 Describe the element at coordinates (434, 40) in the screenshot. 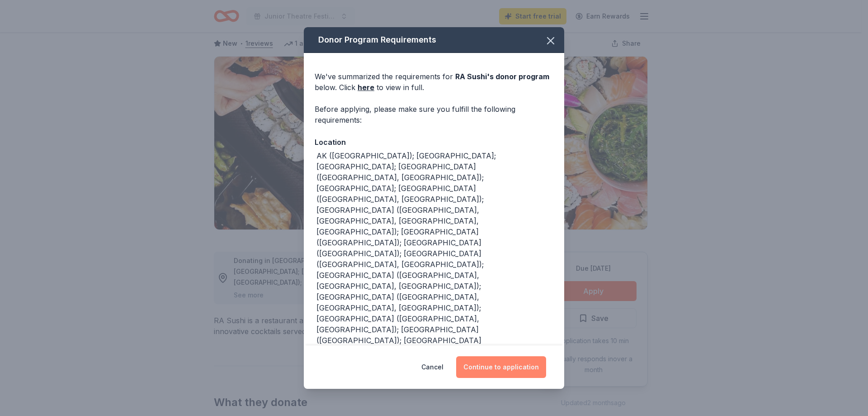

I see `div: Donor Program Requirements` at that location.